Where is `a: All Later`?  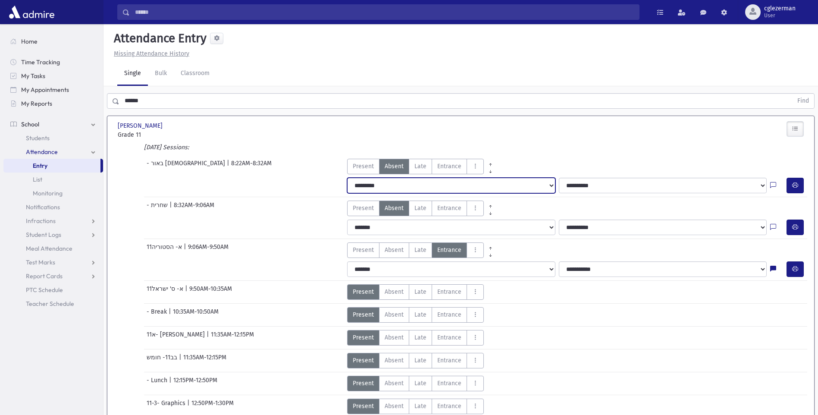 a: All Later is located at coordinates (490, 253).